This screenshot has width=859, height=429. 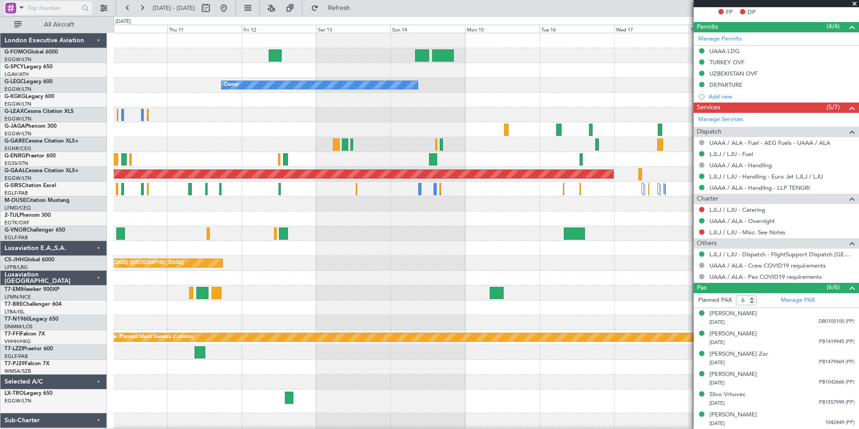 I want to click on span: G-KGKG, so click(x=15, y=97).